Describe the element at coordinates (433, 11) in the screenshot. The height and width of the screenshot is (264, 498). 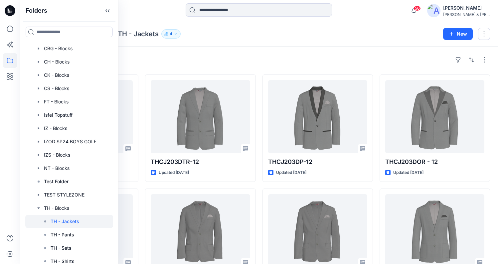
I see `img: avatar` at that location.